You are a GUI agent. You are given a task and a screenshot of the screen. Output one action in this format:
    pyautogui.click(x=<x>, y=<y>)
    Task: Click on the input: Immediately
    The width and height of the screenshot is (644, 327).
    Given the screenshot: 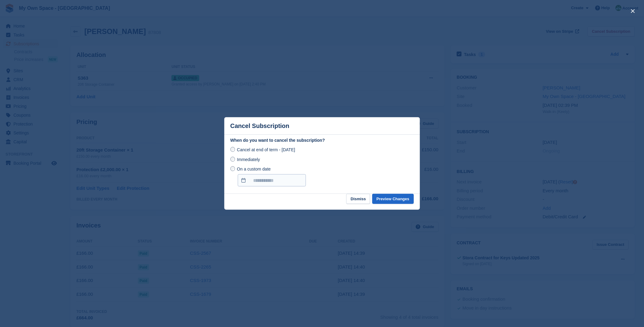 What is the action you would take?
    pyautogui.click(x=233, y=159)
    